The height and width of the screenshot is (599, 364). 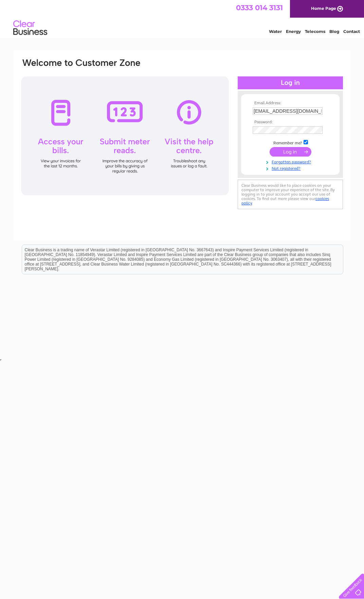 I want to click on a: Energy, so click(x=293, y=31).